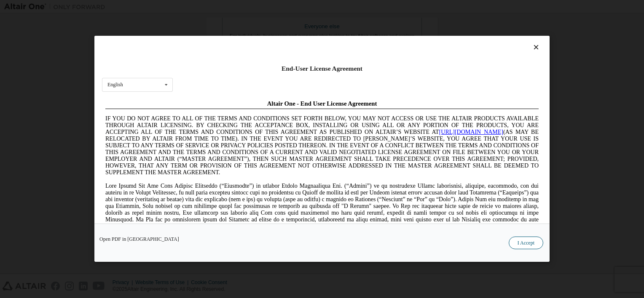 This screenshot has width=644, height=298. Describe the element at coordinates (115, 85) in the screenshot. I see `div: English` at that location.